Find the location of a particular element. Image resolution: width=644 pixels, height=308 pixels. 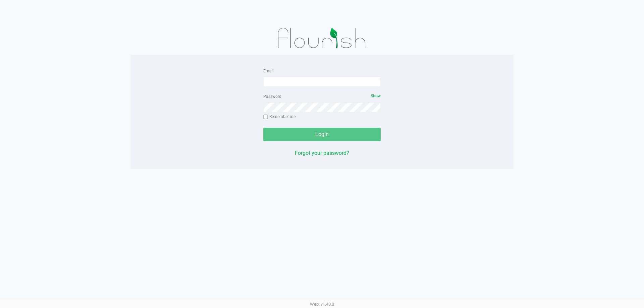

label: Password is located at coordinates (273, 97).